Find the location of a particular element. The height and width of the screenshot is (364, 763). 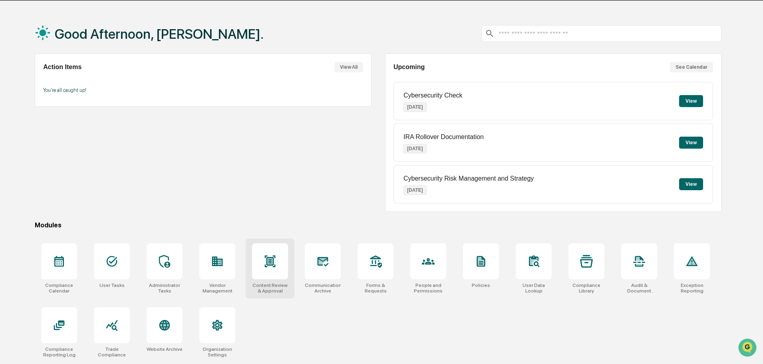

h2: Action Items is located at coordinates (62, 67).